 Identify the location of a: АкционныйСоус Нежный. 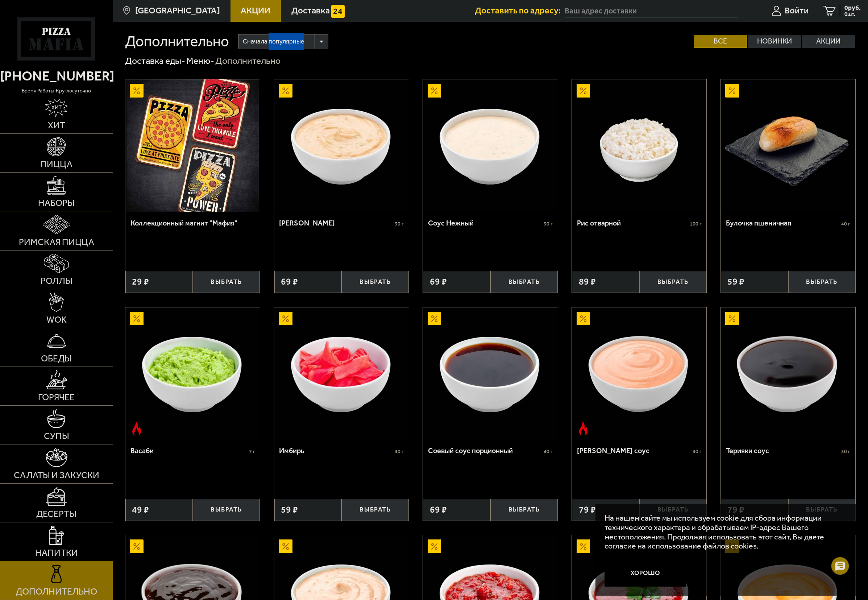
(490, 146).